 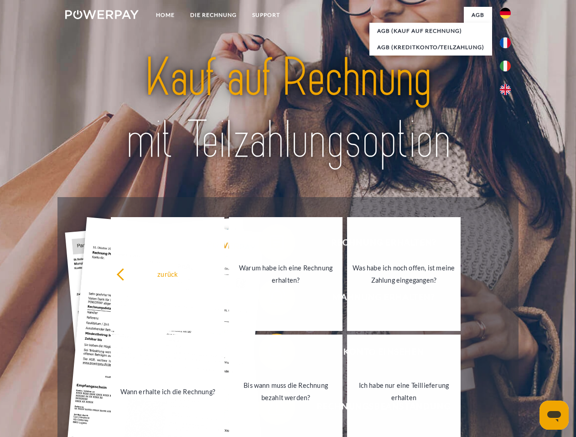 What do you see at coordinates (478, 15) in the screenshot?
I see `a: agb` at bounding box center [478, 15].